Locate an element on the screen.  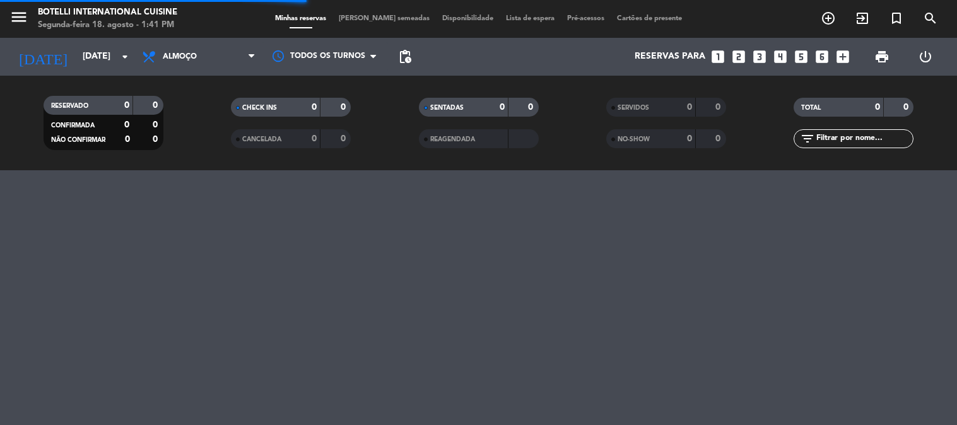
i: looks_3 is located at coordinates (759, 57).